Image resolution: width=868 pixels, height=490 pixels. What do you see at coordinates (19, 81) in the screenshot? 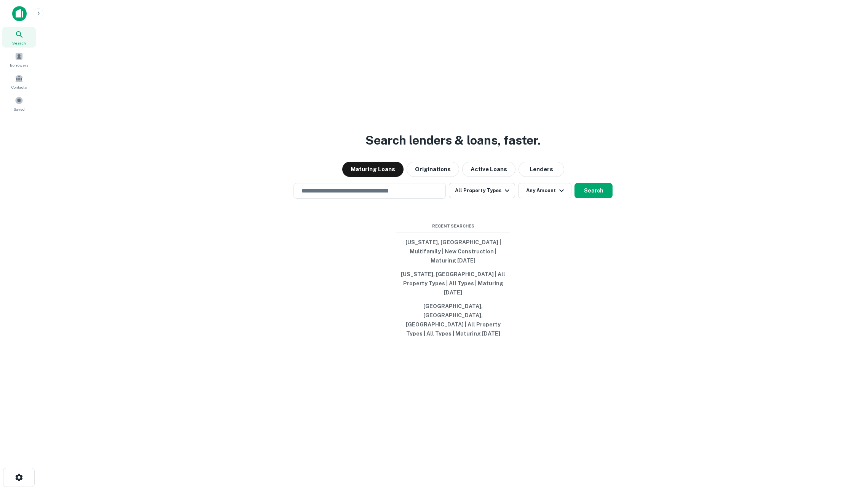
I see `a: Contacts` at bounding box center [19, 81].